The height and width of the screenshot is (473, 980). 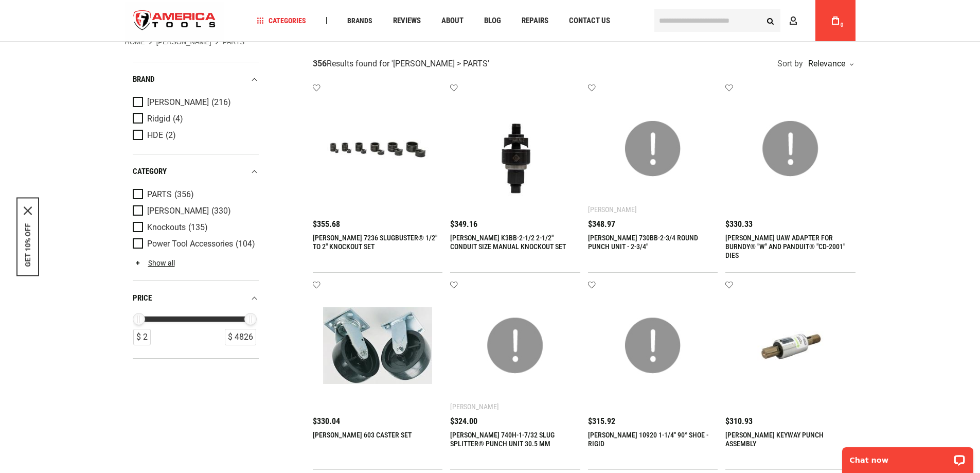 I want to click on a: Contact Us, so click(x=590, y=21).